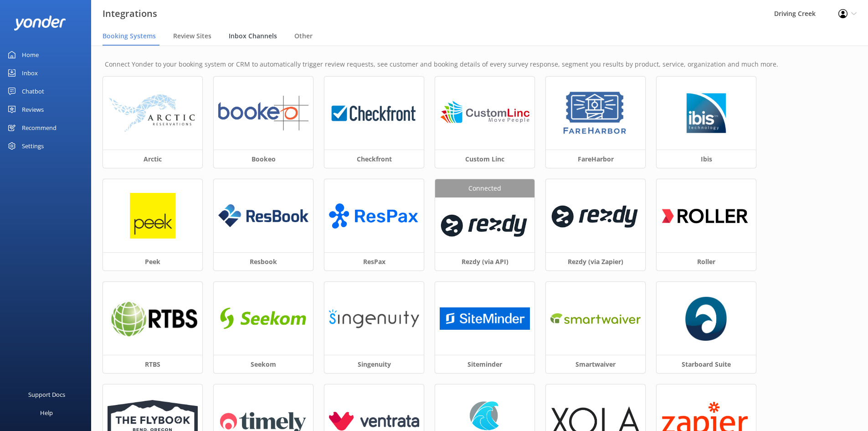  What do you see at coordinates (374, 216) in the screenshot?
I see `img: ResPax` at bounding box center [374, 216].